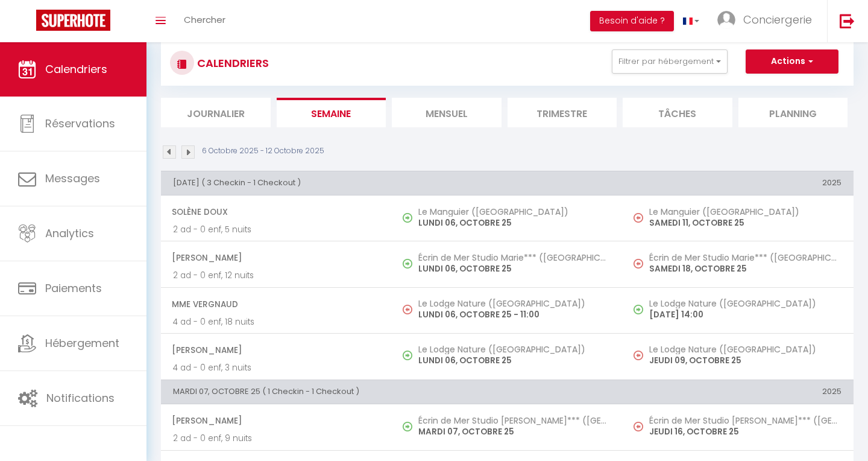 The image size is (868, 461). Describe the element at coordinates (76, 69) in the screenshot. I see `span: Calendriers` at that location.